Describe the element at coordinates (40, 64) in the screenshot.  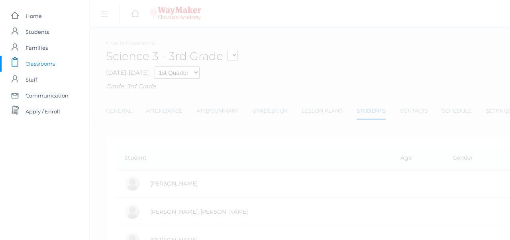
I see `span: Classrooms` at that location.